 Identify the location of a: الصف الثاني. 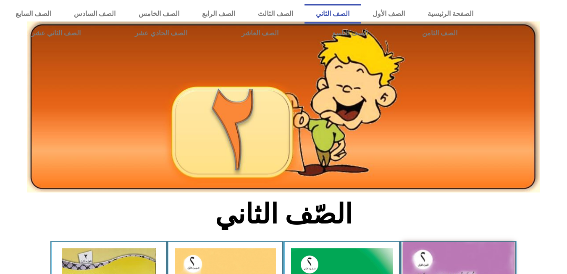
(333, 14).